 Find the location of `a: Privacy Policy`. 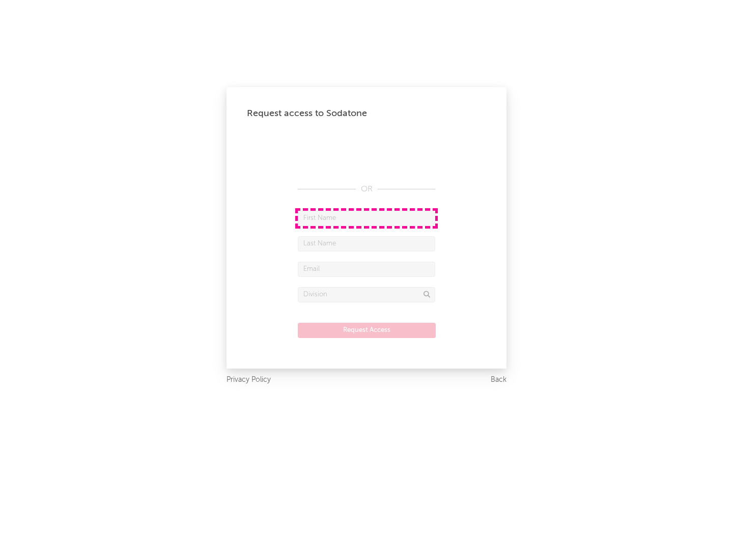

a: Privacy Policy is located at coordinates (248, 380).